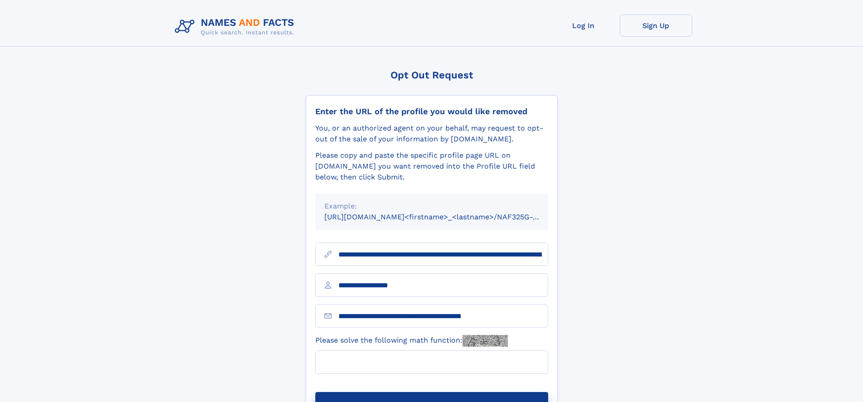 The image size is (863, 402). What do you see at coordinates (432, 75) in the screenshot?
I see `div: Opt Out Request` at bounding box center [432, 75].